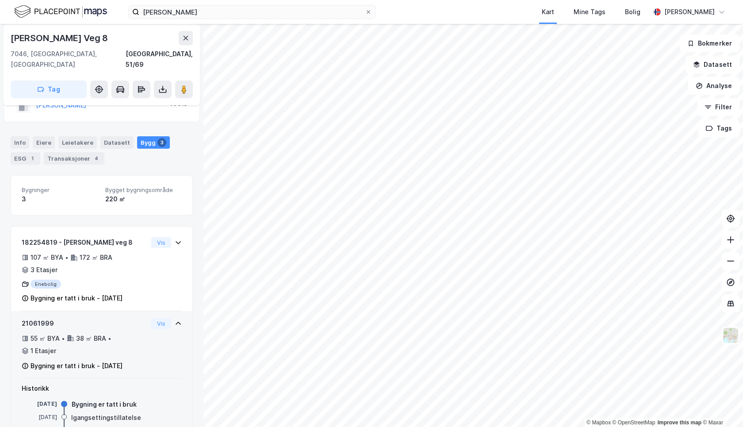 The image size is (743, 427). I want to click on div: Bolig, so click(632, 12).